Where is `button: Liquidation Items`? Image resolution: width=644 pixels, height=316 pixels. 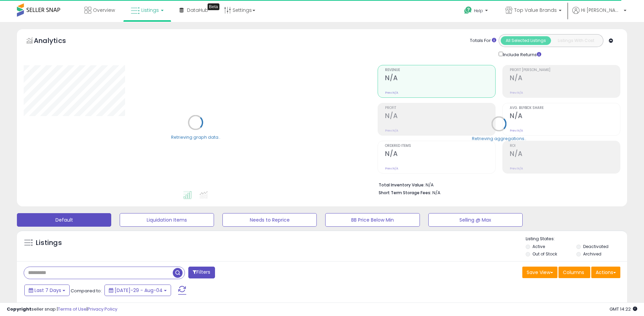
button: Liquidation Items is located at coordinates (167, 220).